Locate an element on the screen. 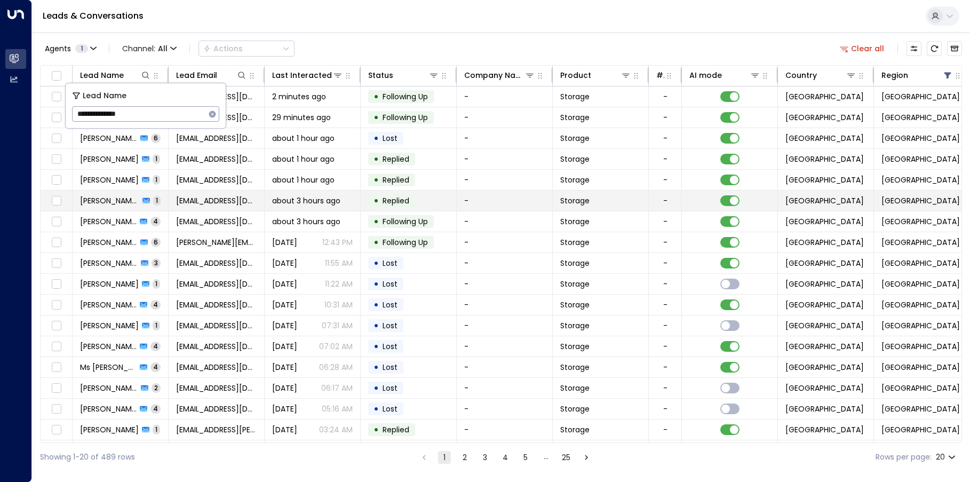 The height and width of the screenshot is (482, 970). span: kimberleydavies30@hotmail.com is located at coordinates (216, 263).